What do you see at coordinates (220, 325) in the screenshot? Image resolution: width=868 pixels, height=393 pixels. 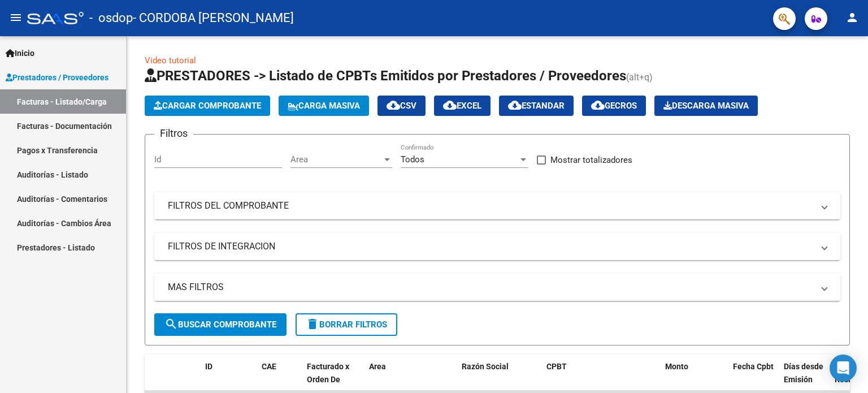 I see `span: Buscar Comprobante` at bounding box center [220, 325].